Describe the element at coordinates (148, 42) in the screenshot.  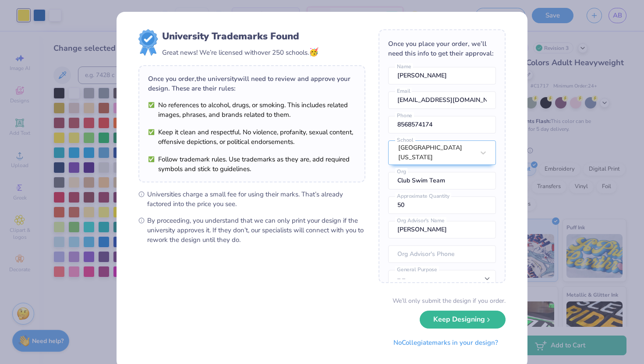
I see `img: license-marks-badge.png` at that location.